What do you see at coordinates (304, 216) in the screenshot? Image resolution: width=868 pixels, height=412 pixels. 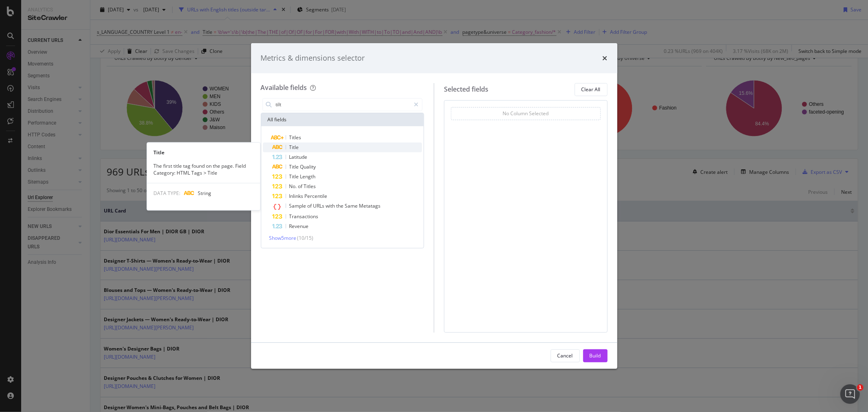 I see `span: Transactions` at bounding box center [304, 216].